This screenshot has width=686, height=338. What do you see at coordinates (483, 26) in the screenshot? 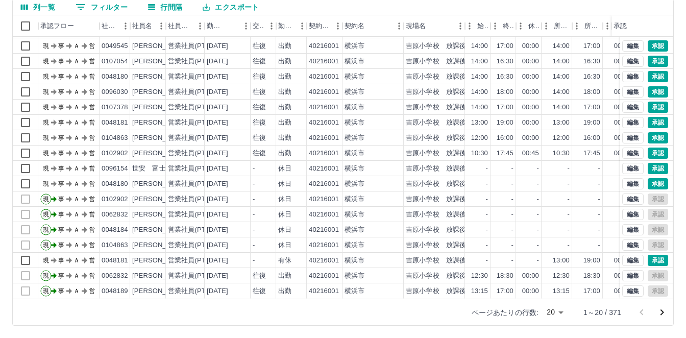
I see `div: 始業` at bounding box center [483, 26].